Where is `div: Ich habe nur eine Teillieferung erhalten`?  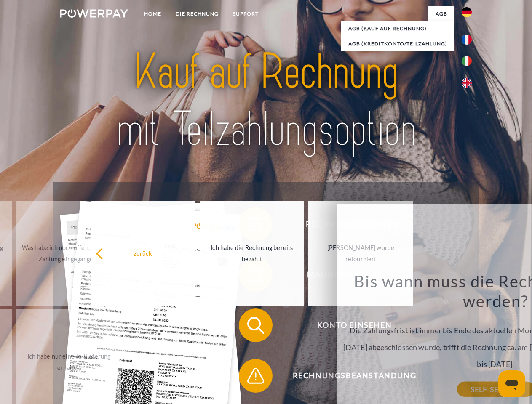
div: Ich habe nur eine Teillieferung erhalten is located at coordinates (69, 362).